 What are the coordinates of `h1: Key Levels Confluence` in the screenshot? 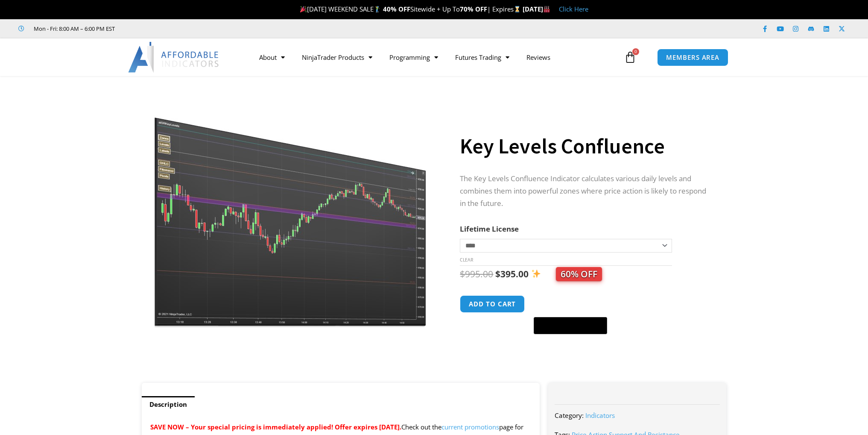 It's located at (585, 146).